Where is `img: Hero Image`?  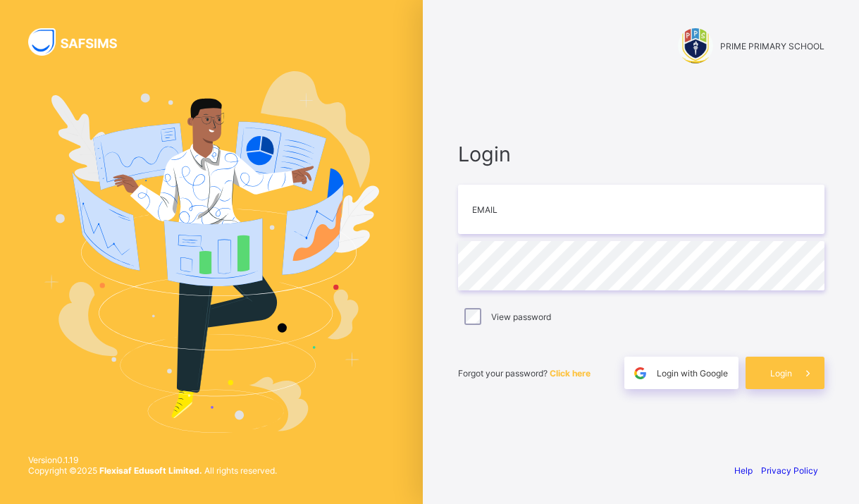
img: Hero Image is located at coordinates (212, 252).